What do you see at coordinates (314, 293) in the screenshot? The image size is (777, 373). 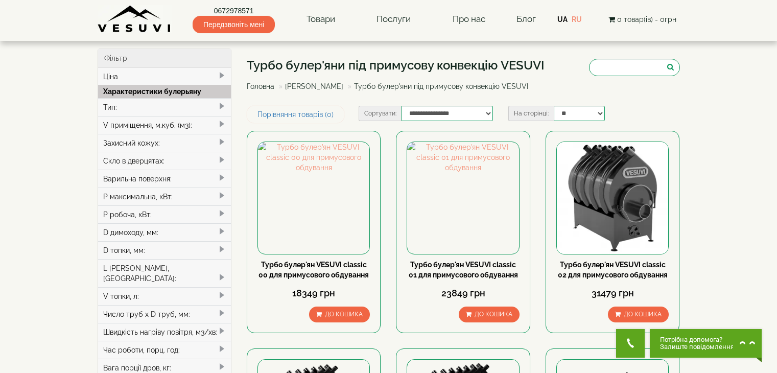 I see `div: 18349 грн` at bounding box center [314, 293].